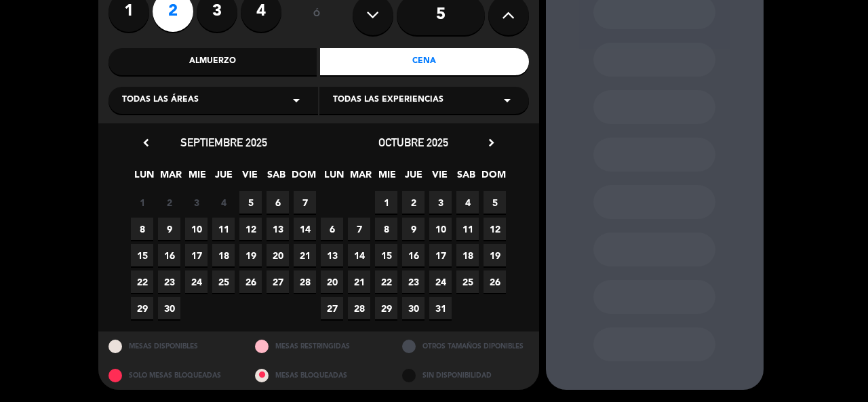 The image size is (868, 402). What do you see at coordinates (318, 346) in the screenshot?
I see `div: MESAS RESTRINGIDAS` at bounding box center [318, 346].